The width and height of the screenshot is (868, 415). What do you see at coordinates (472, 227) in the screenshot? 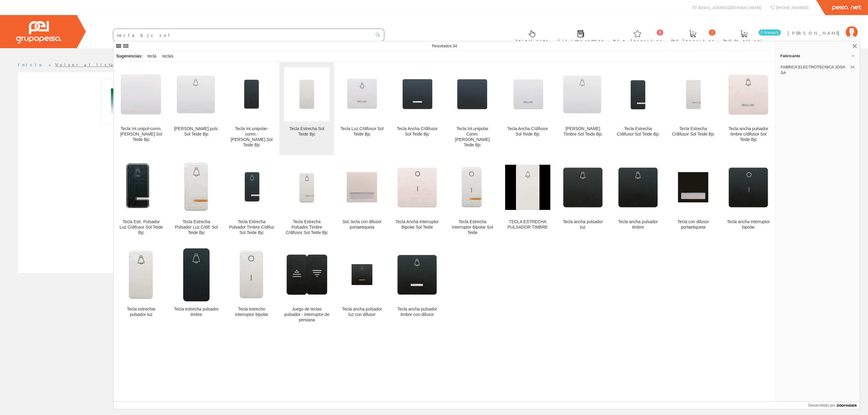
I see `font: Tecla Estrecha Interruptor Bipolar Sol Teide` at bounding box center [472, 227].